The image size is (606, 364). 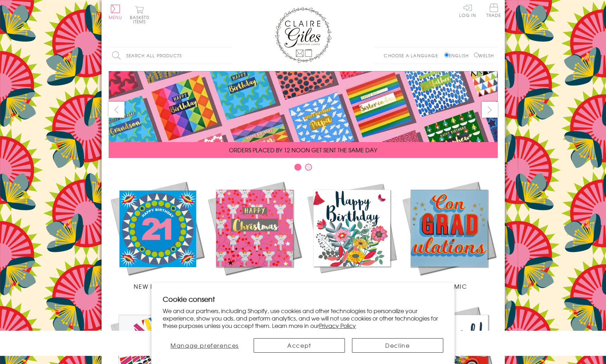 What do you see at coordinates (115, 12) in the screenshot?
I see `button: Menu` at bounding box center [115, 12].